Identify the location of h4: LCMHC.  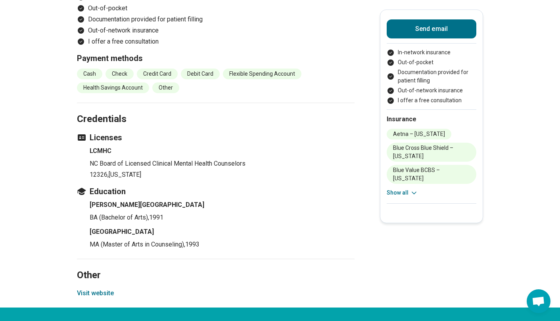
(222, 151).